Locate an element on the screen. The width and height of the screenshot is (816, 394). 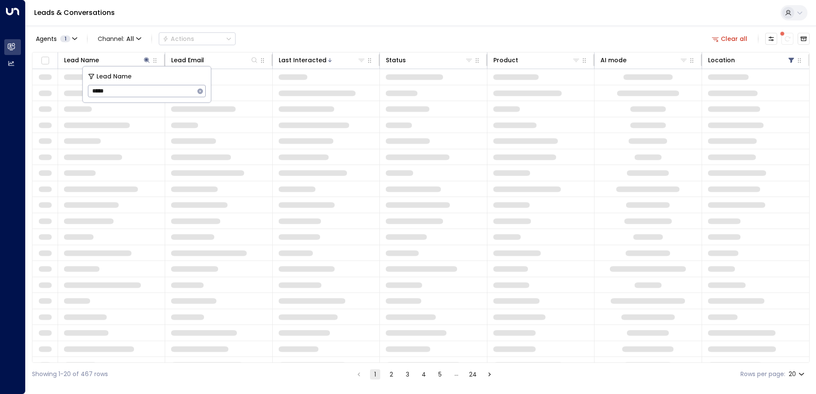
span: Agents is located at coordinates (46, 39).